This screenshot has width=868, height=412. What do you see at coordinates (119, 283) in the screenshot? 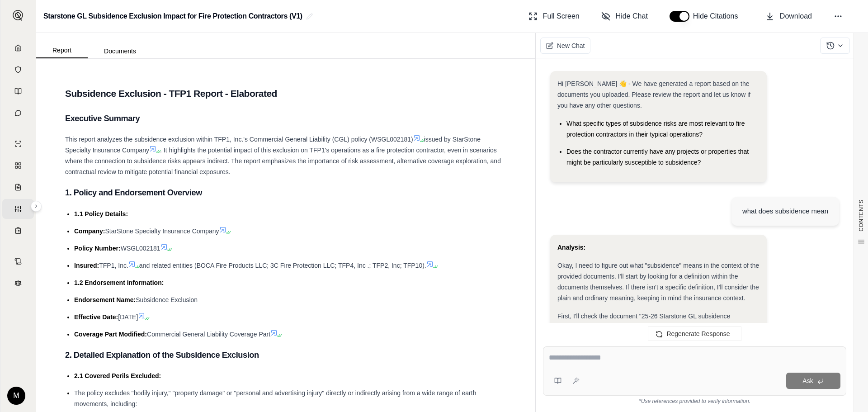
I see `span: 1.2 Endorsement Information:` at bounding box center [119, 283].